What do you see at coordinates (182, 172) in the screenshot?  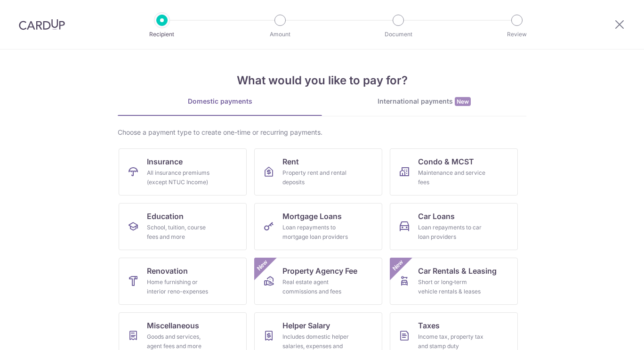 I see `a: InsuranceAll insurance premiums (except NTUC Income)` at bounding box center [182, 172].